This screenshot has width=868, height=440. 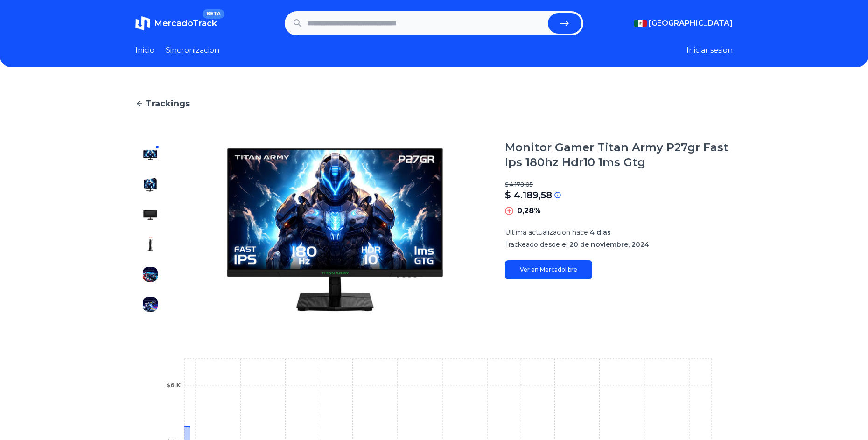 What do you see at coordinates (176, 23) in the screenshot?
I see `a: MercadoTrackBETA` at bounding box center [176, 23].